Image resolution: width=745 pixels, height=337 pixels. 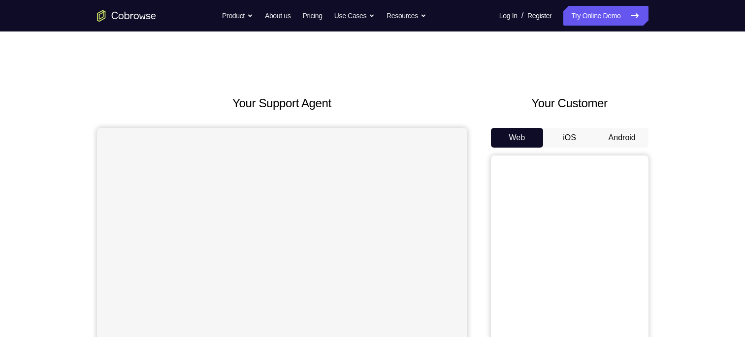 What do you see at coordinates (278, 16) in the screenshot?
I see `a: About us` at bounding box center [278, 16].